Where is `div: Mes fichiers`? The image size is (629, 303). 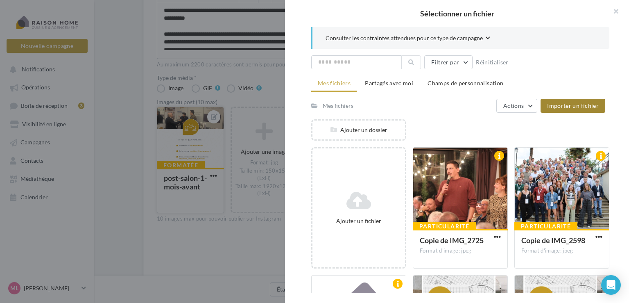
div: Mes fichiers is located at coordinates (338, 106).